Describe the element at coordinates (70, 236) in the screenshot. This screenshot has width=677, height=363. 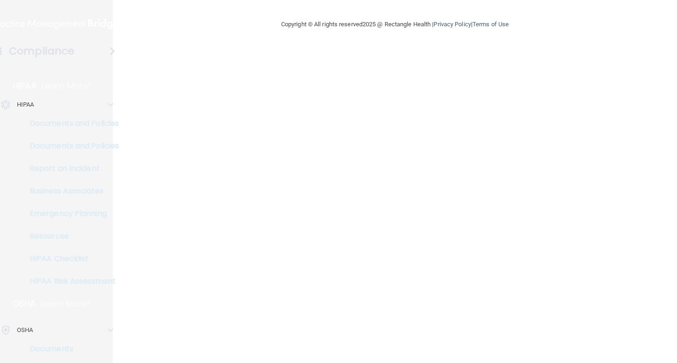
I see `p: Resources` at that location.